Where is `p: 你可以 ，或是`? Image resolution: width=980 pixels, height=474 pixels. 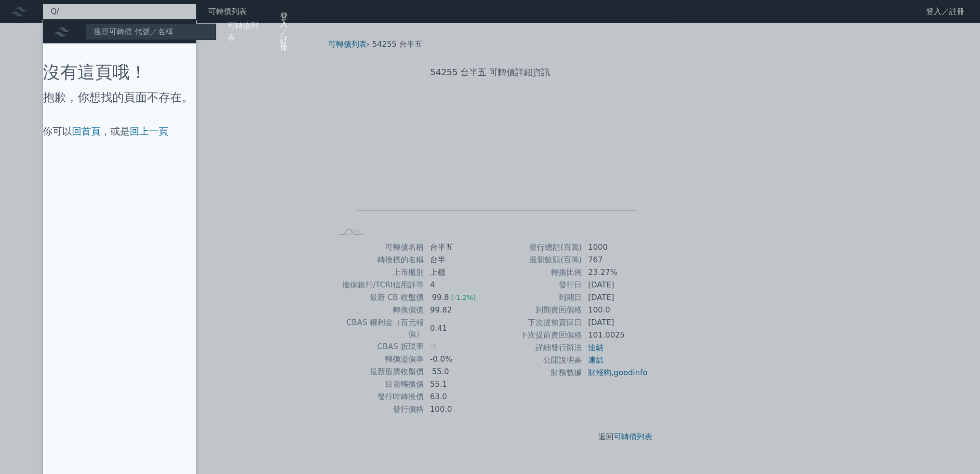
p: 你可以 ，或是 is located at coordinates (119, 131).